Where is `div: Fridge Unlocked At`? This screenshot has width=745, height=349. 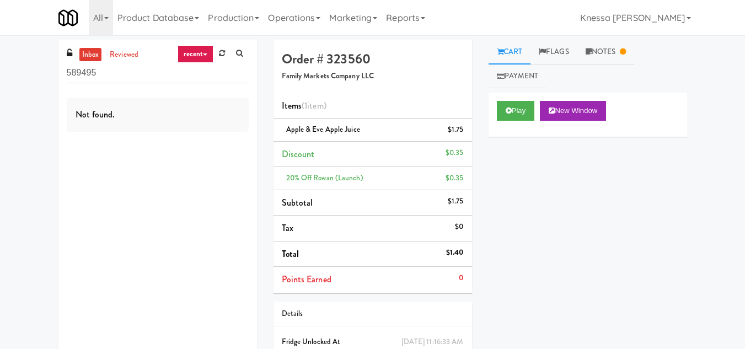
div: Fridge Unlocked At is located at coordinates (373, 342).